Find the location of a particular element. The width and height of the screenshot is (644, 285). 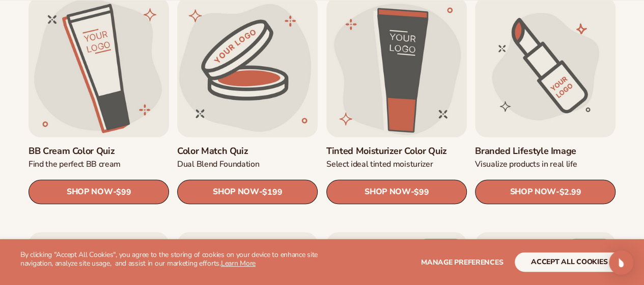

a: BB Cream Color Quiz is located at coordinates (99, 151).